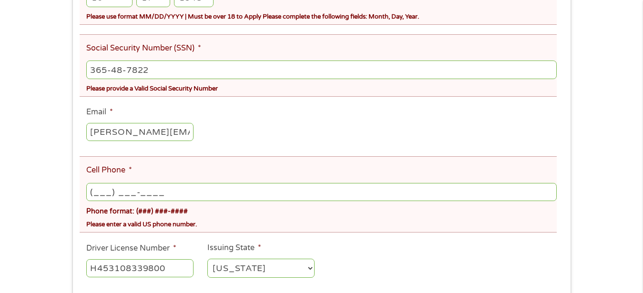 The height and width of the screenshot is (293, 643). I want to click on div: Phone format: (###) ###-####, so click(321, 210).